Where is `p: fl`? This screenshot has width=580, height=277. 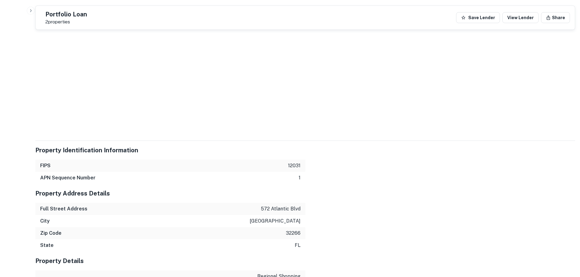 p: fl is located at coordinates (297, 246).